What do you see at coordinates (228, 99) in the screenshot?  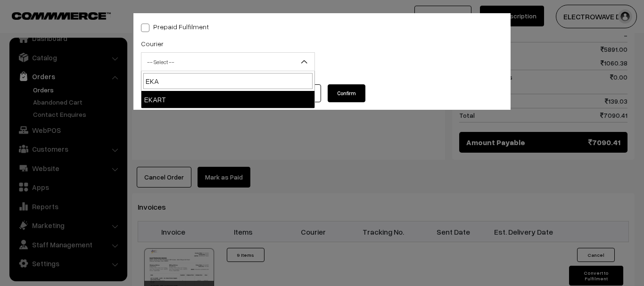 I see `li: EKART` at bounding box center [228, 99].